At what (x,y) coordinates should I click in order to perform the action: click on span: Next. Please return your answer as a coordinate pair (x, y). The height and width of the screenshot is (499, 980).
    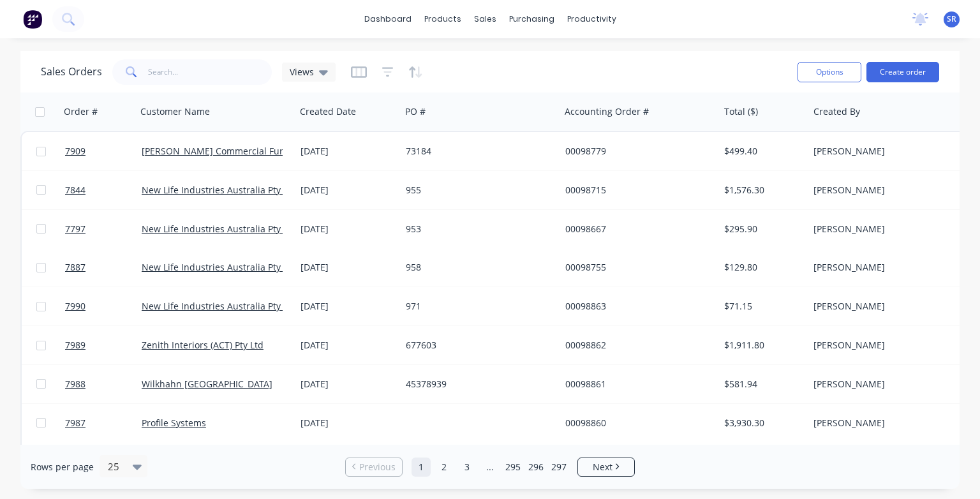
    Looking at the image, I should click on (602, 467).